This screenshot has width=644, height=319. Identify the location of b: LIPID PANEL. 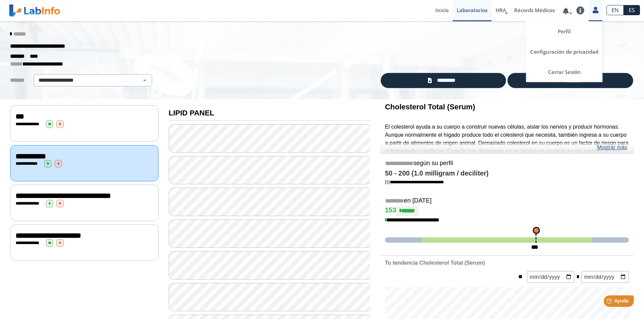
(192, 113).